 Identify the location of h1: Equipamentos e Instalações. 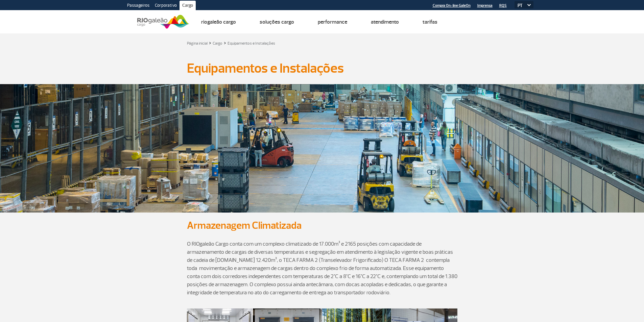
(322, 68).